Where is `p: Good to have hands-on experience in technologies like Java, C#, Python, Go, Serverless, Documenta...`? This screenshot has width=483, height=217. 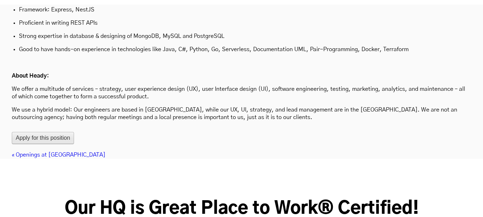
p: Good to have hands-on experience in technologies like Java, C#, Python, Go, Serverless, Documenta... is located at coordinates (241, 49).